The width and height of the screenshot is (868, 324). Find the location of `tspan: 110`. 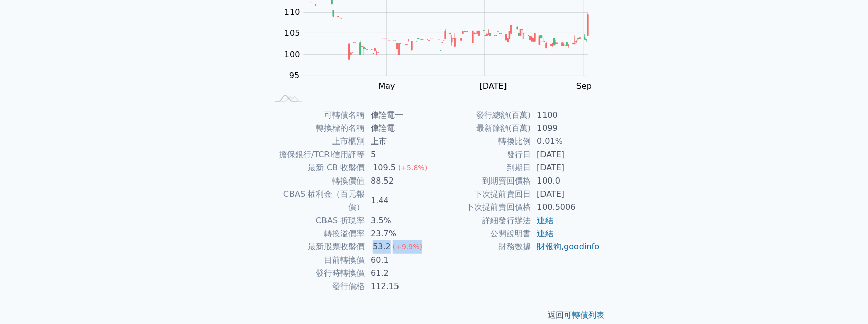

tspan: 110 is located at coordinates (292, 12).